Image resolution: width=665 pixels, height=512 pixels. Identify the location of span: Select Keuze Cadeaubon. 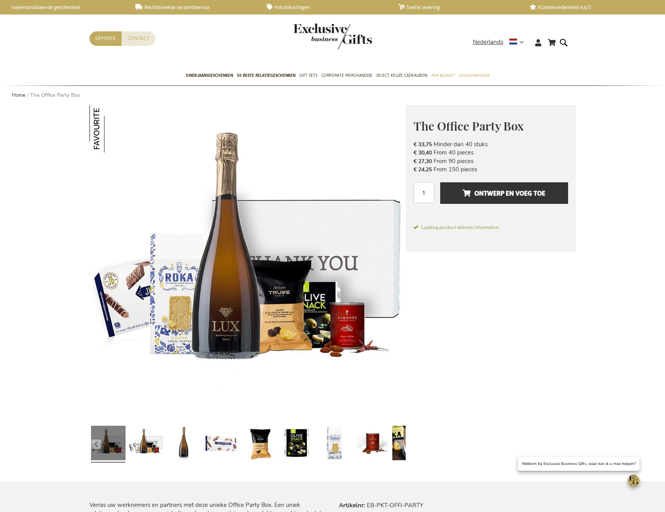
(402, 75).